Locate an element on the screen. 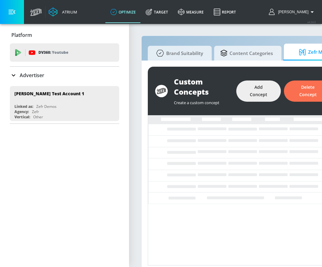  p: Youtube is located at coordinates (60, 52).